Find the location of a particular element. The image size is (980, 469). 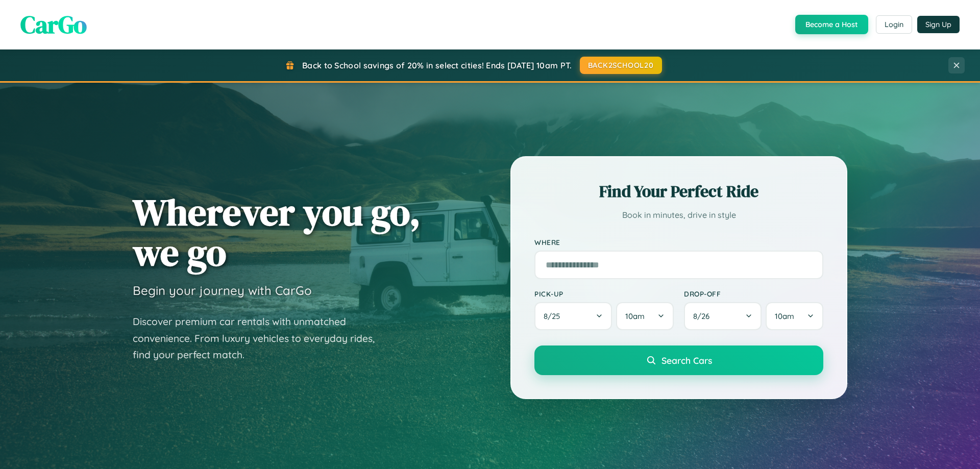

button: 8/25 is located at coordinates (573, 316).